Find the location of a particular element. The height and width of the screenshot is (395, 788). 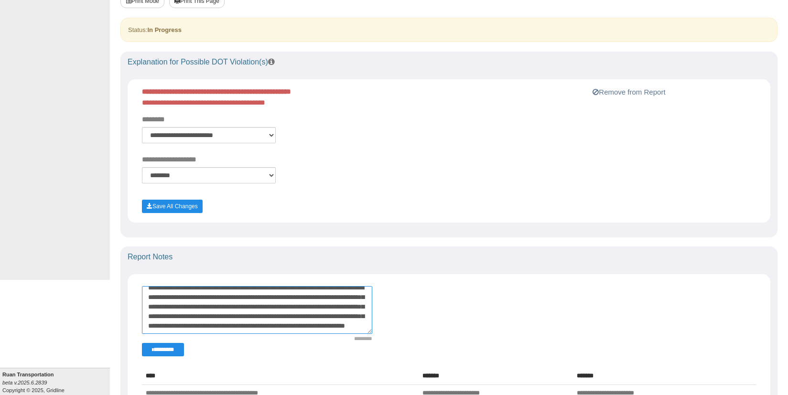

div: Status: is located at coordinates (449, 30).